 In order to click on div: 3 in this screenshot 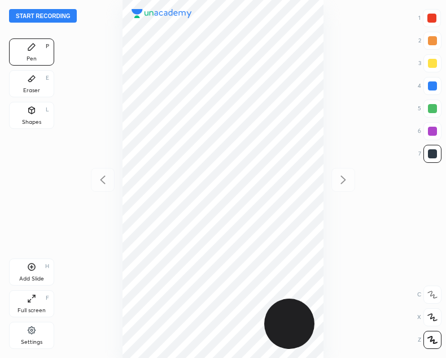, I will do `click(430, 63)`.